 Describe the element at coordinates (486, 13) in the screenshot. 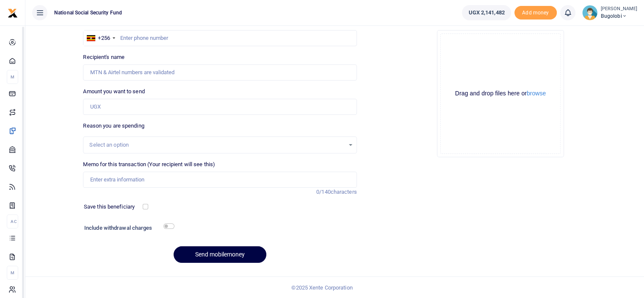

I see `li: Wallet ballance` at that location.